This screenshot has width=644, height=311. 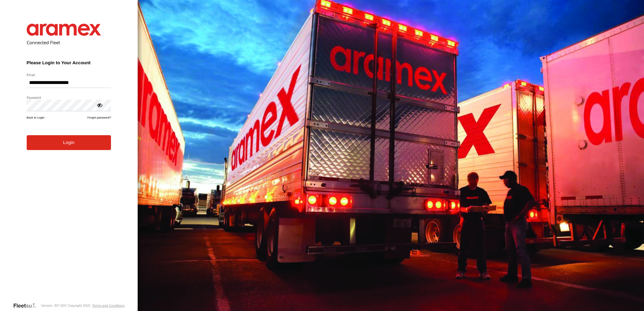 What do you see at coordinates (94, 306) in the screenshot?
I see `div: © Copyright 2025 -` at bounding box center [94, 306].